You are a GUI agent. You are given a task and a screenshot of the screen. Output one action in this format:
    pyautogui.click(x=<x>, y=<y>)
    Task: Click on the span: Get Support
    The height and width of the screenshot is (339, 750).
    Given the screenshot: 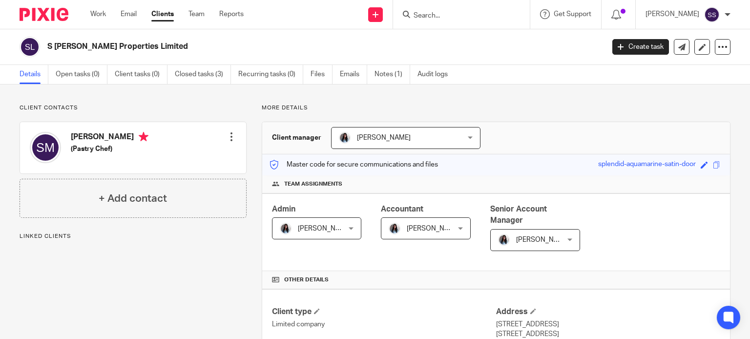 What is the action you would take?
    pyautogui.click(x=572, y=14)
    